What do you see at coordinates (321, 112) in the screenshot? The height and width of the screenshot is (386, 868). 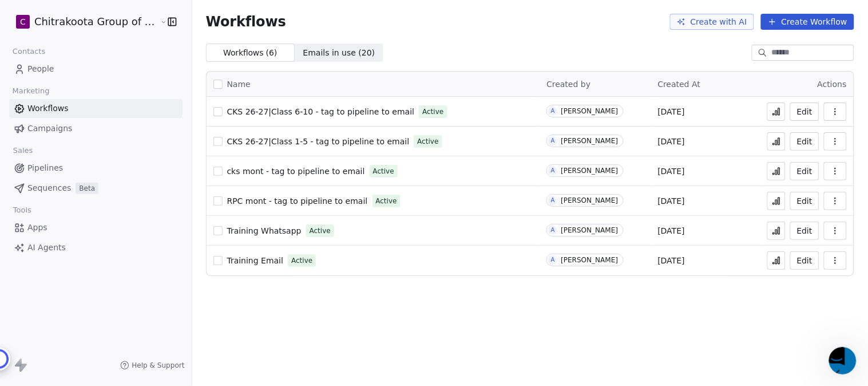 I see `a: CKS 26-27|Class 6-10 - tag to pipeline to email` at bounding box center [321, 112].